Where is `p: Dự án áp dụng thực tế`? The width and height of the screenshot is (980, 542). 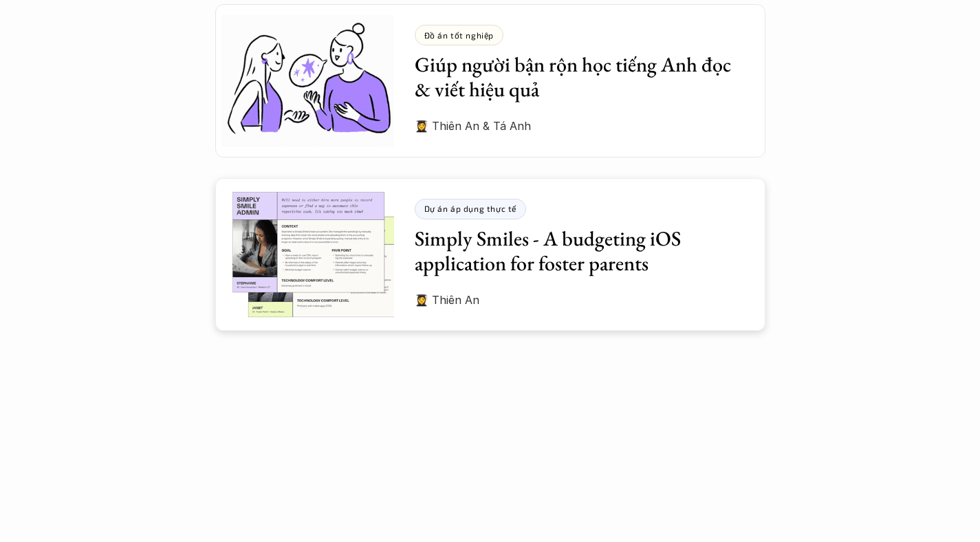
p: Dự án áp dụng thực tế is located at coordinates (470, 208).